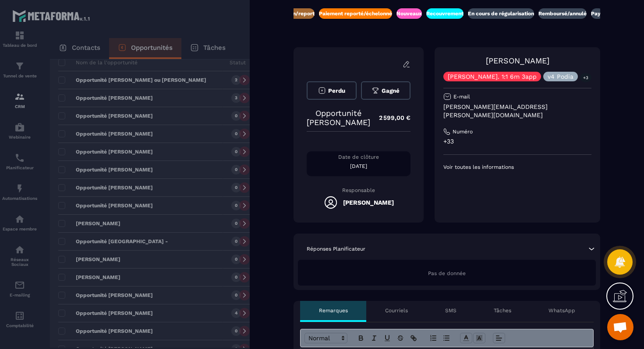  What do you see at coordinates (597, 13) in the screenshot?
I see `p: Payé` at bounding box center [597, 13].